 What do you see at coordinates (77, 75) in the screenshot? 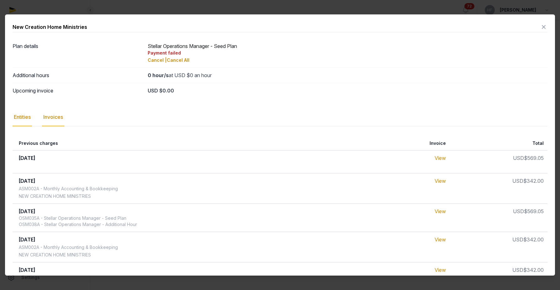
I see `dt: Additional hours` at bounding box center [77, 75].